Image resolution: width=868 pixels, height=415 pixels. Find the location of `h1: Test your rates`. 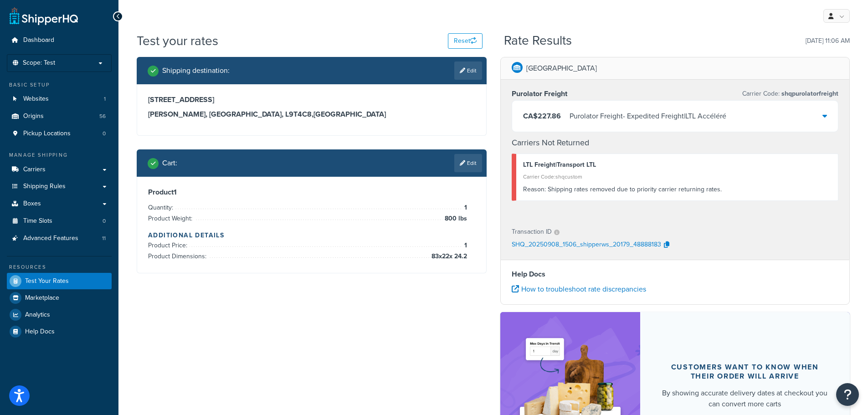

h1: Test your rates is located at coordinates (177, 41).